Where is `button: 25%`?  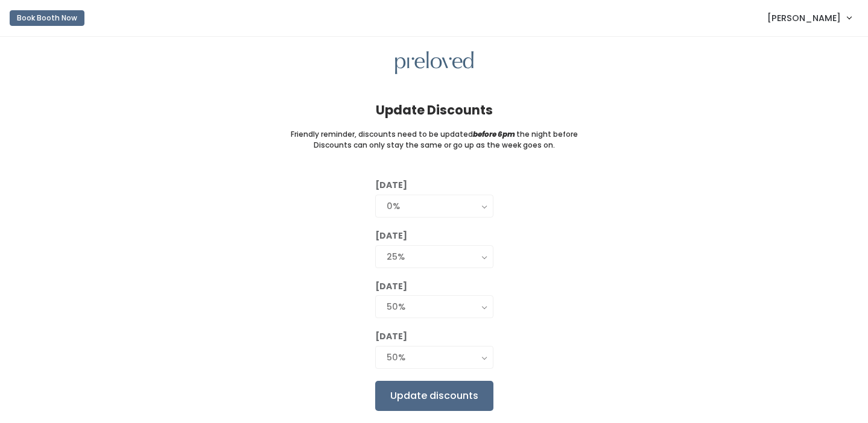 button: 25% is located at coordinates (434, 257).